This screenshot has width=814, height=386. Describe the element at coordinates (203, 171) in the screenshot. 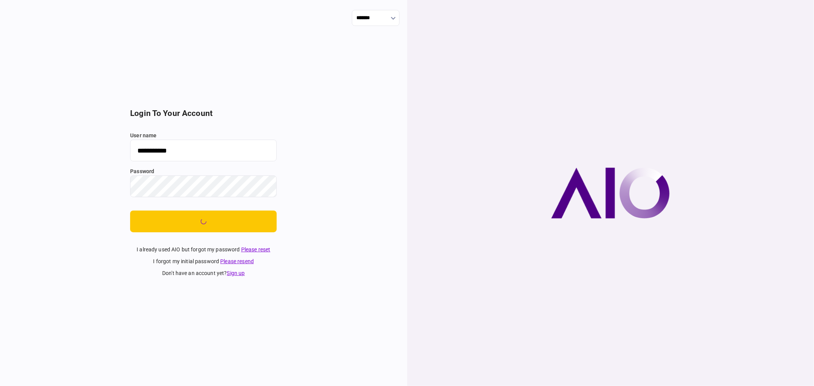

I see `label: password` at that location.